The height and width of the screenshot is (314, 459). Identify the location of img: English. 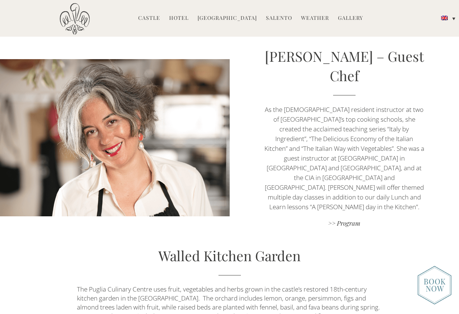
(445, 18).